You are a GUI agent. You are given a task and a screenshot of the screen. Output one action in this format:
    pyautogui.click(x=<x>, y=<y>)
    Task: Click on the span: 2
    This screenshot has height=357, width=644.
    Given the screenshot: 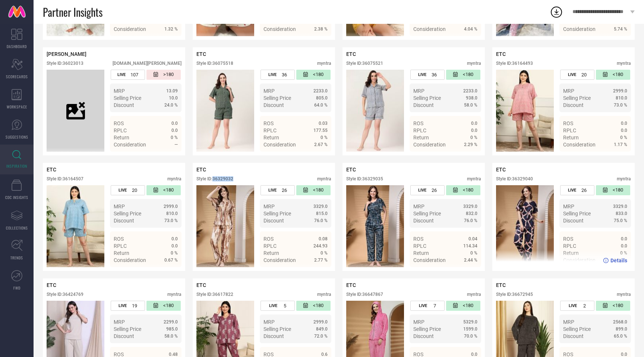 What is the action you would take?
    pyautogui.click(x=584, y=306)
    